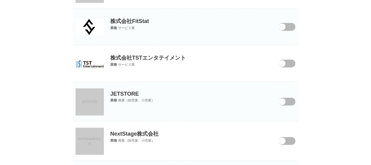 Image resolution: width=371 pixels, height=165 pixels. What do you see at coordinates (90, 27) in the screenshot?
I see `img: tmp-06780350edbeef394ca952663b9290a0-11396caa41d6569d05d84f02122f4d8e.jpg` at bounding box center [90, 27].